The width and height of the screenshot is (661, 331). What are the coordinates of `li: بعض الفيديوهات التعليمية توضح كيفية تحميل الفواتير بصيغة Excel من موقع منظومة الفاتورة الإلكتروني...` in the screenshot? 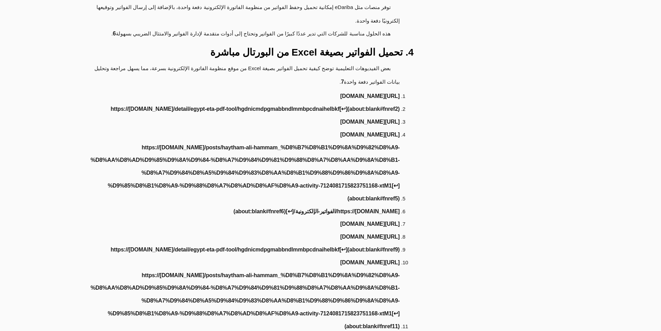 It's located at (237, 75).